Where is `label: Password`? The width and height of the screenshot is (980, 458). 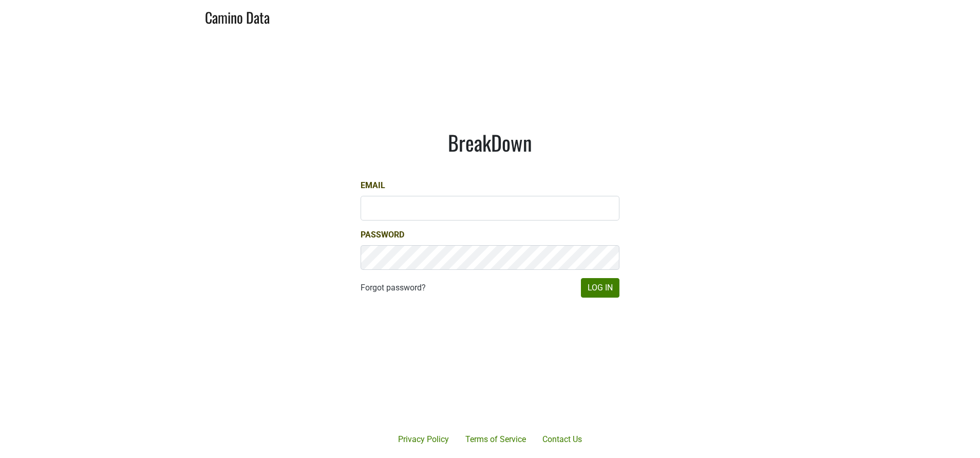
label: Password is located at coordinates (382, 235).